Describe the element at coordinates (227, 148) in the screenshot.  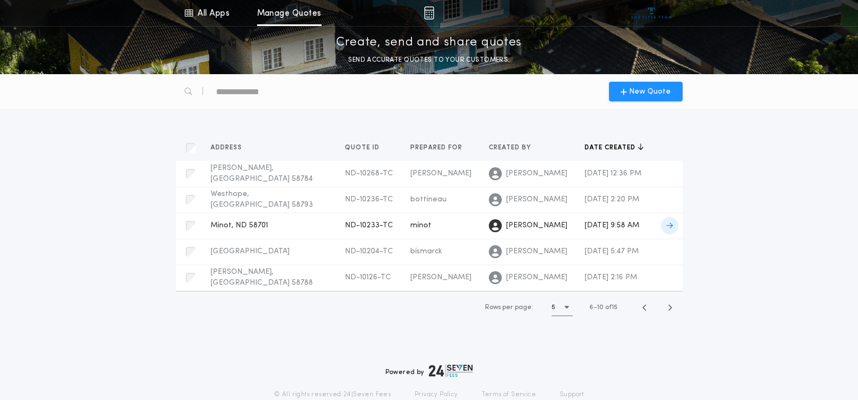
I see `span: Address` at that location.